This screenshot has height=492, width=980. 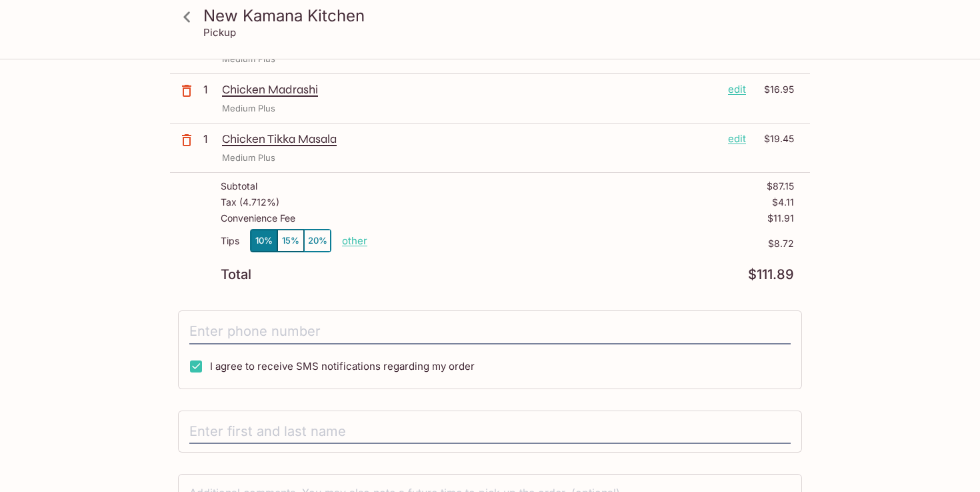 What do you see at coordinates (780, 186) in the screenshot?
I see `p: $87.15` at bounding box center [780, 186].